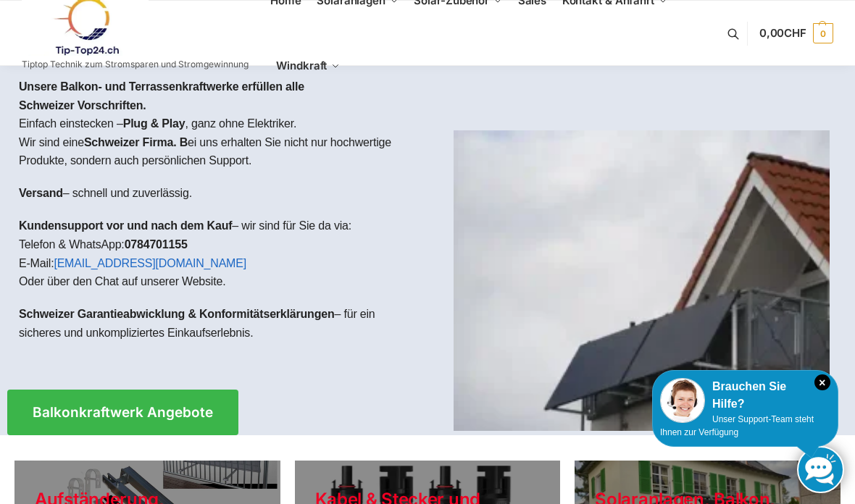 The image size is (855, 504). Describe the element at coordinates (218, 151) in the screenshot. I see `p: Wir sind eine ei uns erhalten Sie nicht nur hochwertige Produkte, sondern auch persönlichen Support.` at that location.